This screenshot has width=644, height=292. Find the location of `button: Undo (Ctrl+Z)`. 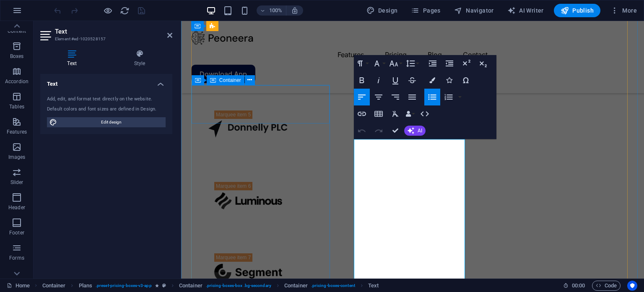

button: Undo (Ctrl+Z) is located at coordinates (362, 131).